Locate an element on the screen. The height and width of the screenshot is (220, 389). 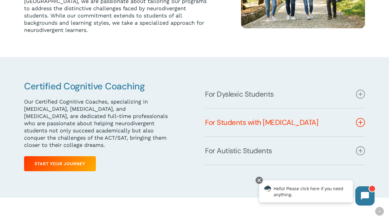
a: For Dyslexic Students is located at coordinates (285, 94).